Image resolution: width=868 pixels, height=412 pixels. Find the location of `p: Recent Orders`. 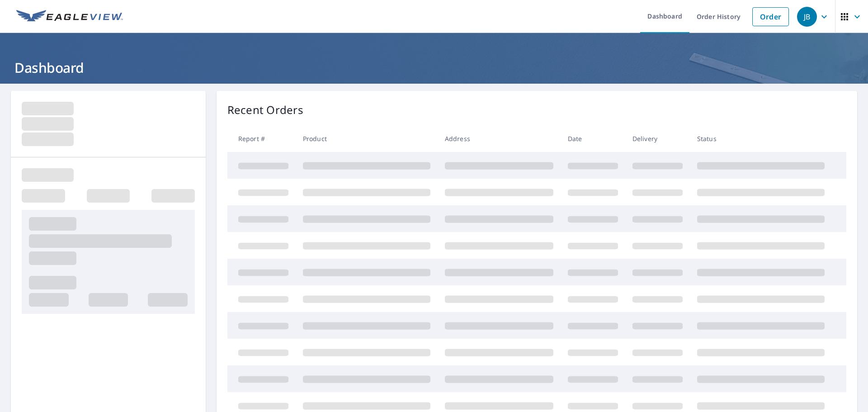

p: Recent Orders is located at coordinates (265, 110).